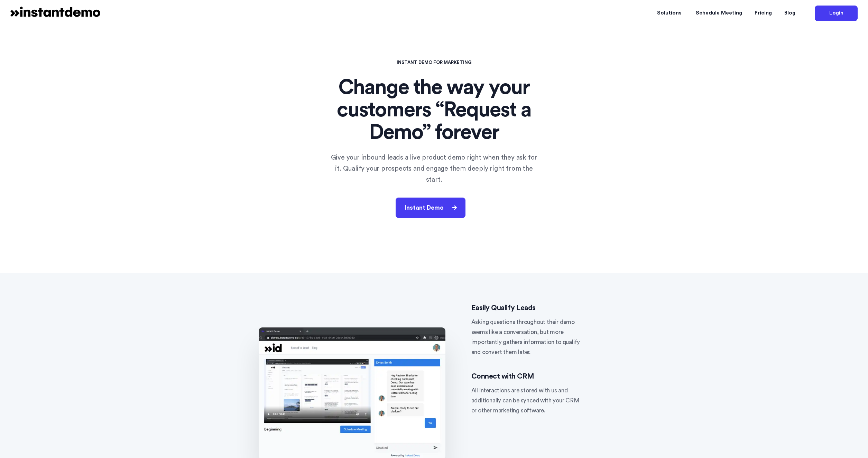 The width and height of the screenshot is (868, 458). Describe the element at coordinates (434, 169) in the screenshot. I see `p: Give your inbound leads a live product demo right when they ask for it. Qualify your prospects an...` at that location.